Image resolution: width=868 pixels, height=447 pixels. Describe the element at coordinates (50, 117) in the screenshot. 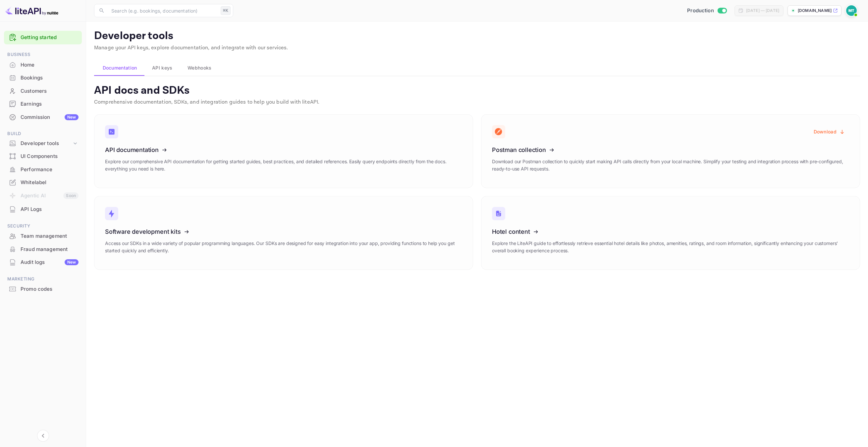

I see `div: Commission` at that location.